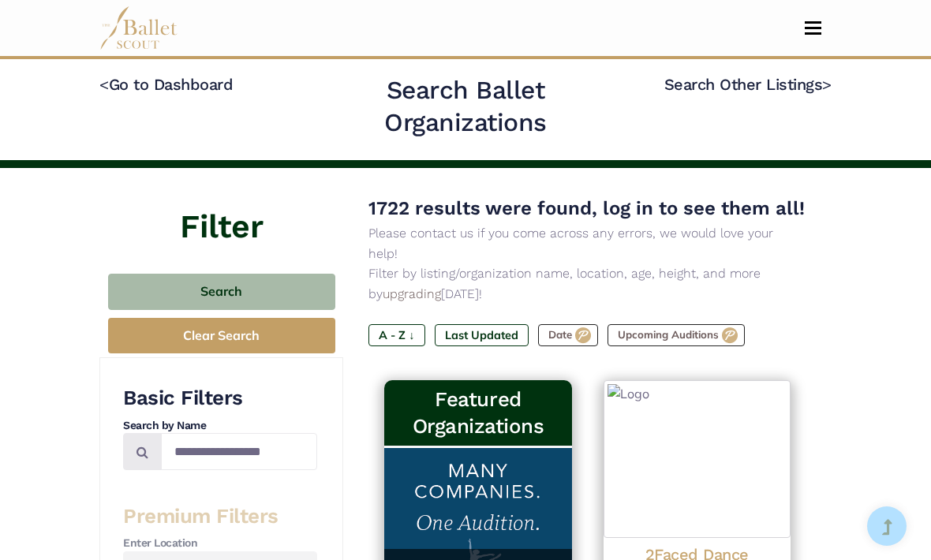 The height and width of the screenshot is (560, 931). I want to click on label: Last Updated, so click(481, 335).